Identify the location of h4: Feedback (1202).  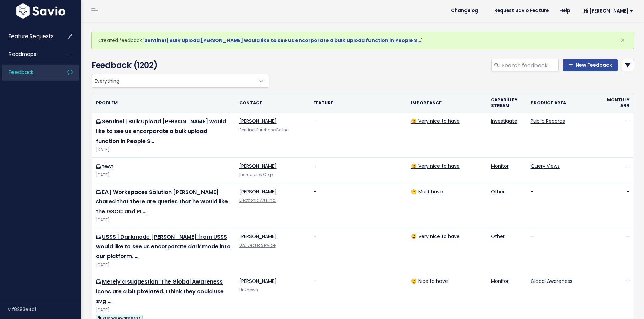
(178, 65).